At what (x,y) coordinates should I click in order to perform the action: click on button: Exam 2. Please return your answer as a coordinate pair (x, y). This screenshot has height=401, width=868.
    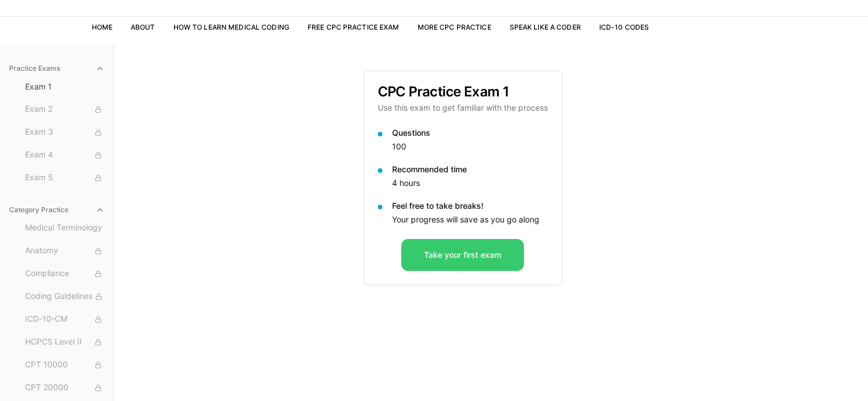
    Looking at the image, I should click on (64, 110).